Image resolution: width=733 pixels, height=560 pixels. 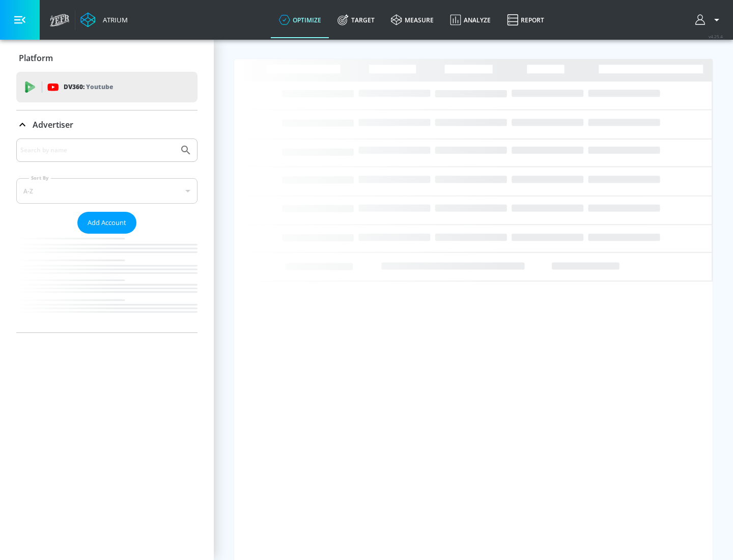 What do you see at coordinates (412, 20) in the screenshot?
I see `a: measure` at bounding box center [412, 20].